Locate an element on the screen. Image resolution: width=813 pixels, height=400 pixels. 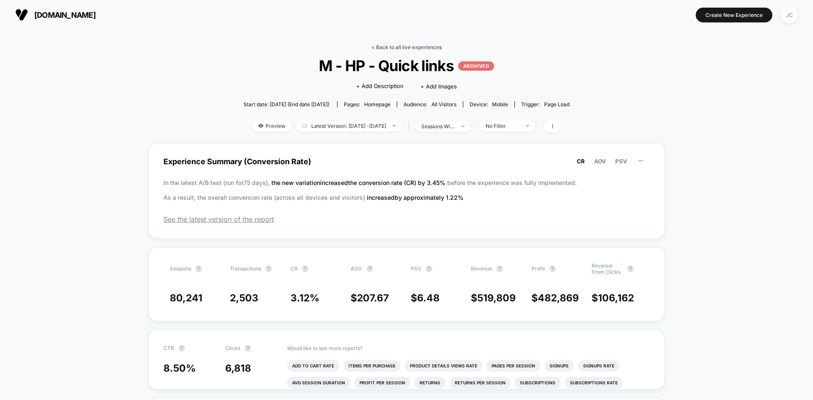
p: Would like to see more reports? is located at coordinates (468, 348).